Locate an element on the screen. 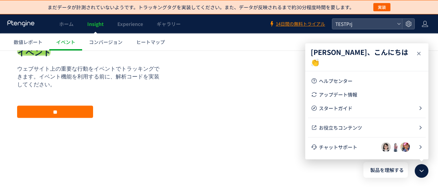  p: まだデータが計測されていないようです。トラッキングタグを実装してください。また、データが反映されるまで約30分程度時間を要します。 is located at coordinates (201, 7).